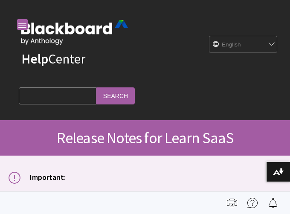 The image size is (290, 214). What do you see at coordinates (239, 45) in the screenshot?
I see `select: Site Language Selector` at bounding box center [239, 45].